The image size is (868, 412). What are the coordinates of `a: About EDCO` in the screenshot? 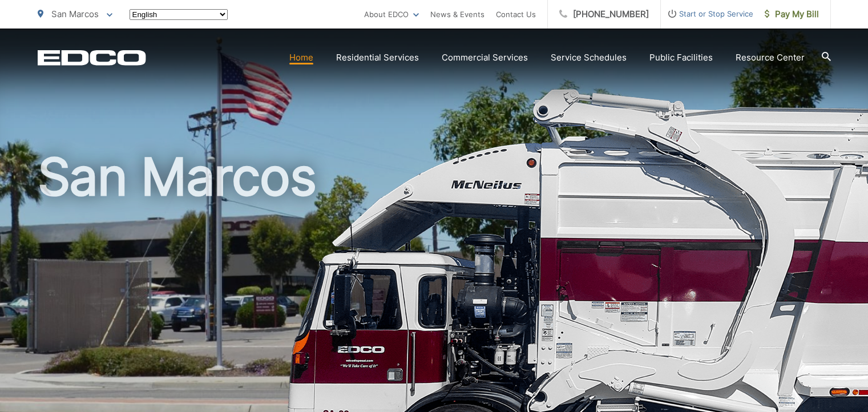 It's located at (391, 15).